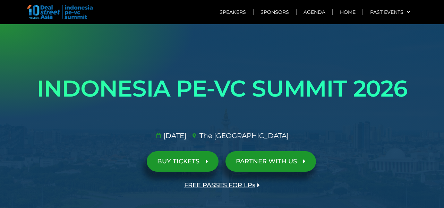 This screenshot has height=208, width=444. What do you see at coordinates (182, 162) in the screenshot?
I see `a: BUY TICKETS` at bounding box center [182, 162].